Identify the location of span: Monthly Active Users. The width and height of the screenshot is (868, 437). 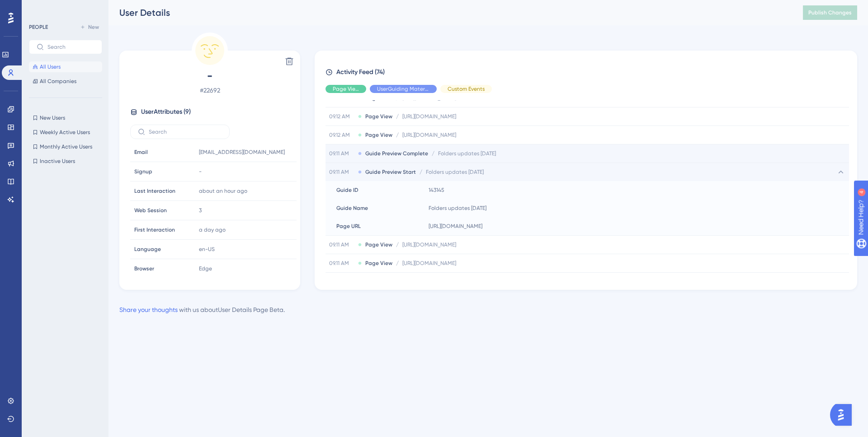
(66, 147).